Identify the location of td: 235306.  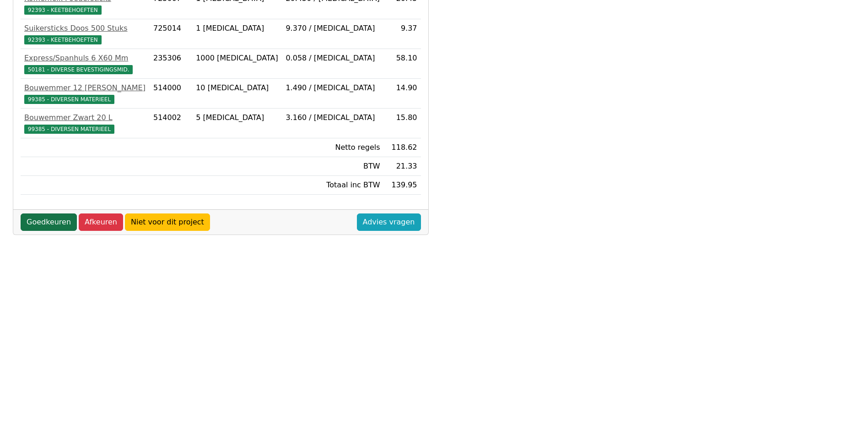
(171, 63).